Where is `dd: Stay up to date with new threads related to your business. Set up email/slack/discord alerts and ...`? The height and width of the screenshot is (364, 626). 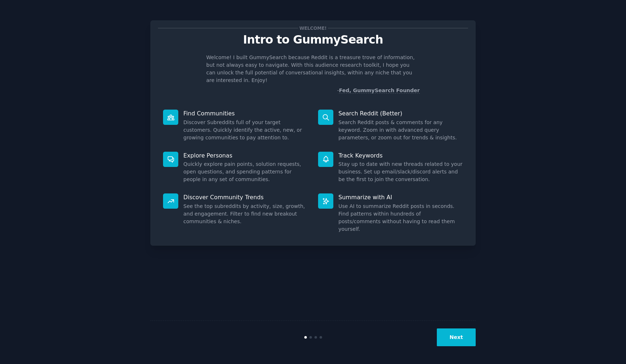
dd: Stay up to date with new threads related to your business. Set up email/slack/discord alerts and ... is located at coordinates (401, 172).